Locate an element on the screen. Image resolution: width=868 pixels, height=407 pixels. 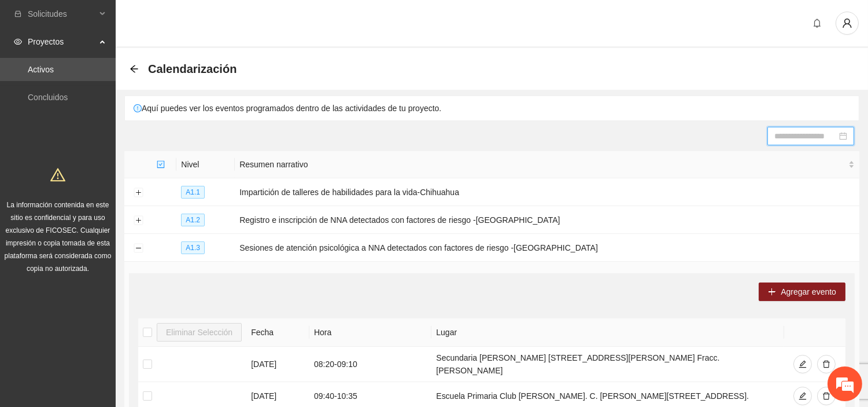
th: Hora is located at coordinates (370, 332).